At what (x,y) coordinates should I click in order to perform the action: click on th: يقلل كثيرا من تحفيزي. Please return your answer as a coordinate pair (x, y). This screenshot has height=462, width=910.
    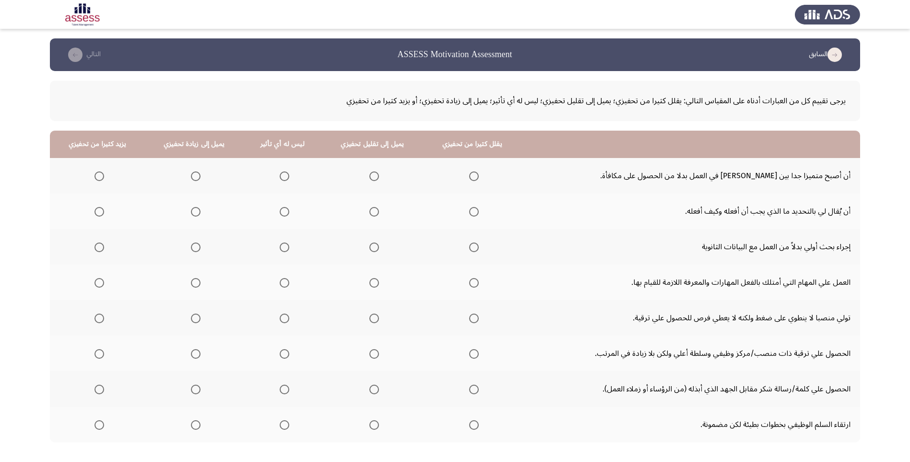
    Looking at the image, I should click on (473, 144).